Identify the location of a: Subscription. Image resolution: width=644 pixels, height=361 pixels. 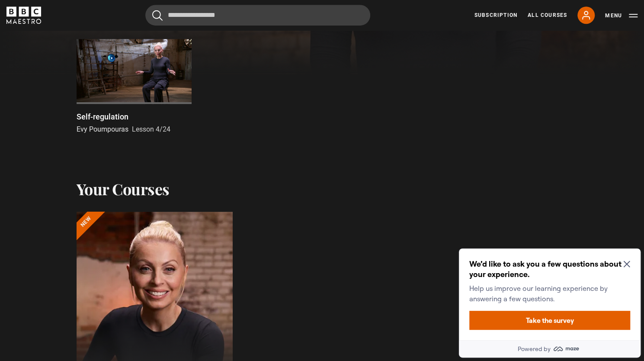
(496, 15).